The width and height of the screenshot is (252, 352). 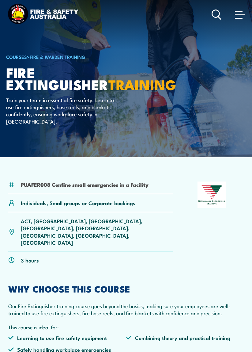 What do you see at coordinates (85, 184) in the screenshot?
I see `li: PUAFER008 Confine small emergencies in a facility` at bounding box center [85, 184].